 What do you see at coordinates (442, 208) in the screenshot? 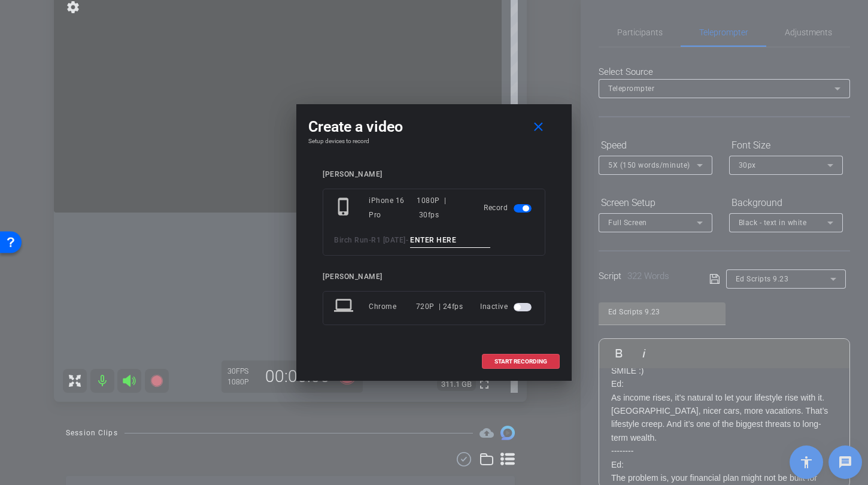
I see `div: 1080P | 30fps` at bounding box center [442, 208].